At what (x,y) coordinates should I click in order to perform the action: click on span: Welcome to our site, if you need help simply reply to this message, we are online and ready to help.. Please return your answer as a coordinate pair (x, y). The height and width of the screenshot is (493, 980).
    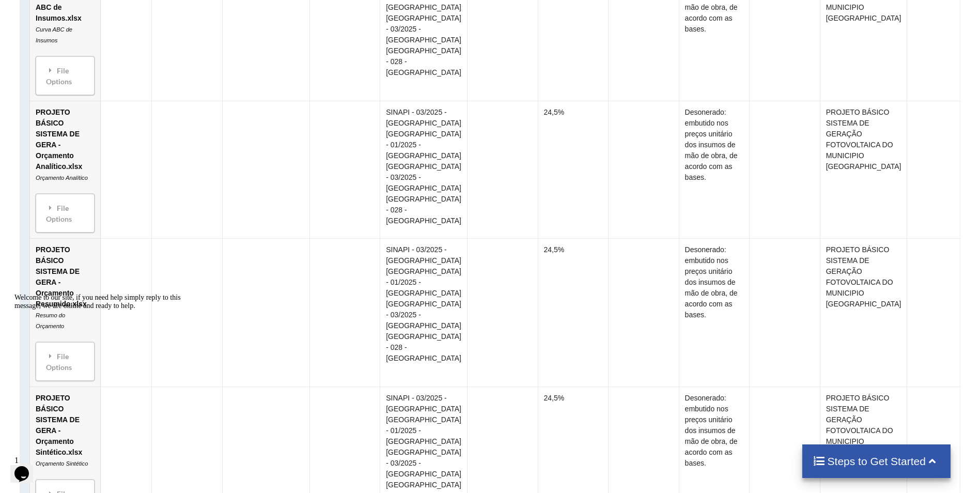
    Looking at the image, I should click on (87, 12).